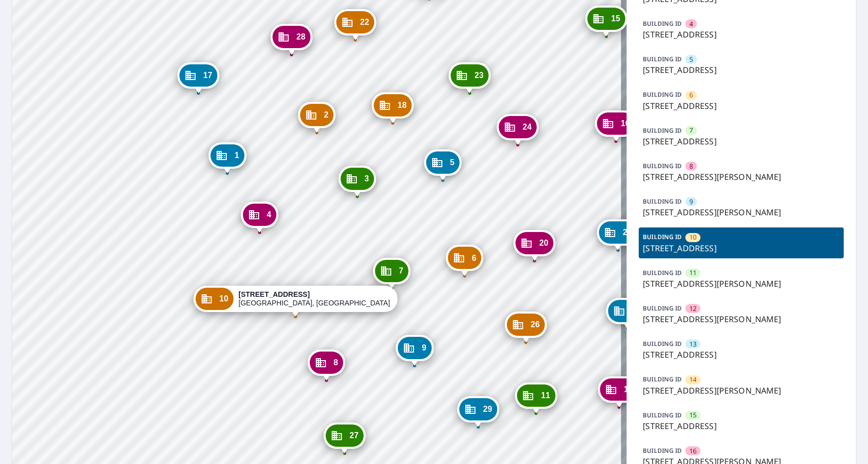 The width and height of the screenshot is (868, 464). Describe the element at coordinates (401, 105) in the screenshot. I see `span: 18` at that location.